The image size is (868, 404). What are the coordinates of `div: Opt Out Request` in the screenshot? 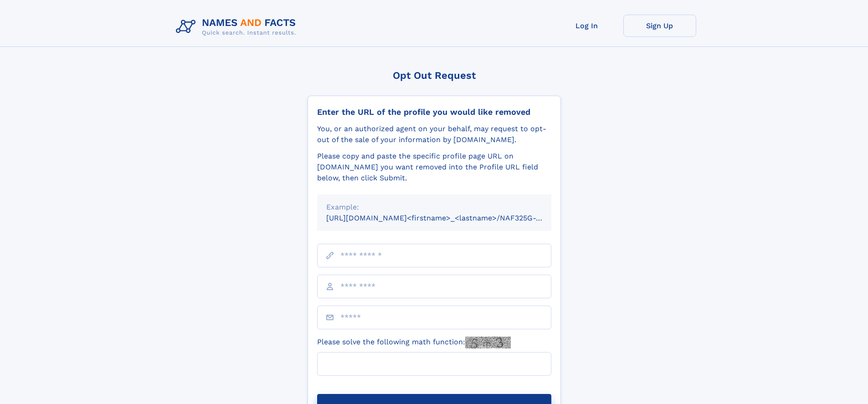 It's located at (434, 75).